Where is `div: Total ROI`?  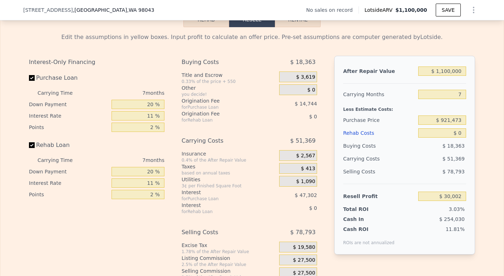
div: Total ROI is located at coordinates (365, 209).